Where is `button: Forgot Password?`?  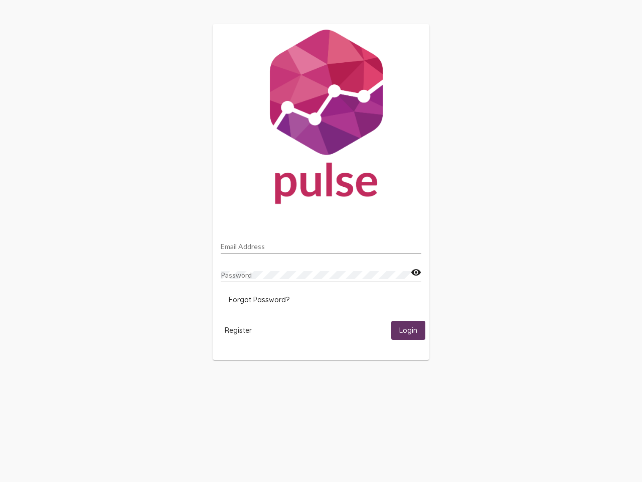 button: Forgot Password? is located at coordinates (259, 299).